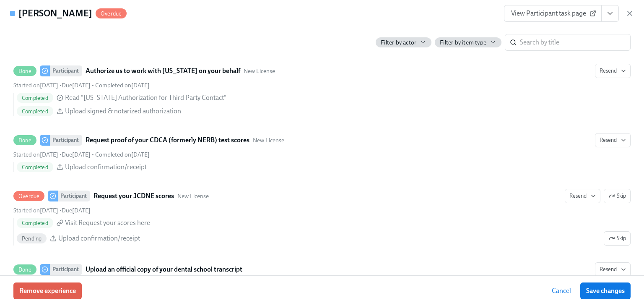  I want to click on button: View task page, so click(610, 13).